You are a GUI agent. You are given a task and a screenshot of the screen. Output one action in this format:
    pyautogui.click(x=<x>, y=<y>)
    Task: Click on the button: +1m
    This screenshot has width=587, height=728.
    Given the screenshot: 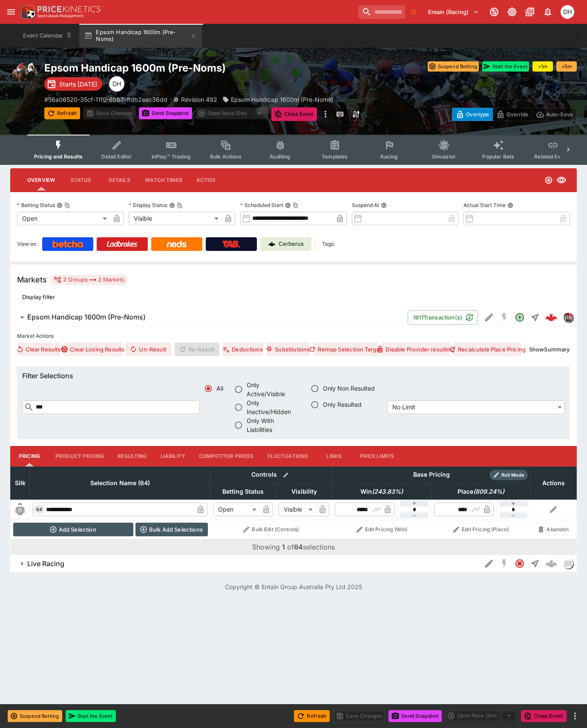 What is the action you would take?
    pyautogui.click(x=543, y=66)
    